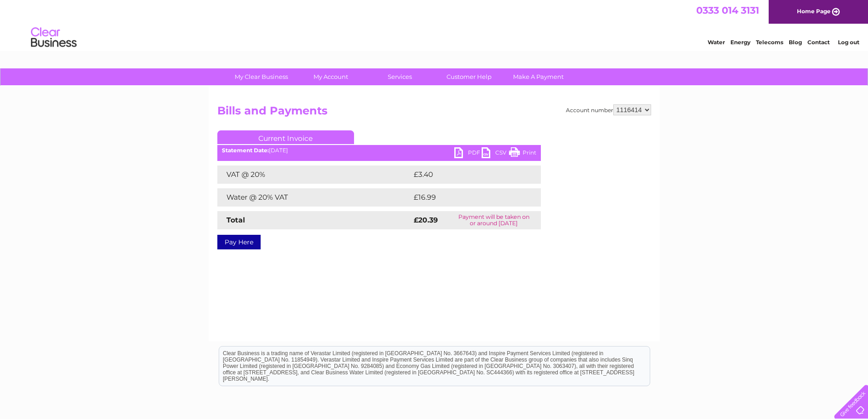 This screenshot has width=868, height=419. I want to click on img: logo.png, so click(54, 37).